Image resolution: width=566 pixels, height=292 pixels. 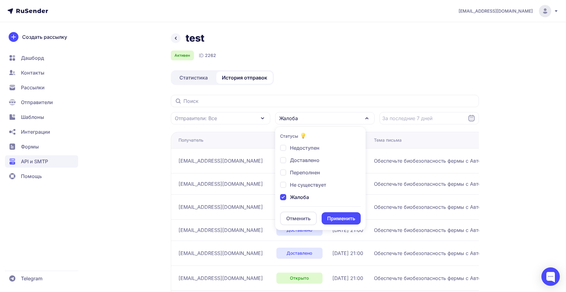 I want to click on input: Поиск, so click(x=325, y=101).